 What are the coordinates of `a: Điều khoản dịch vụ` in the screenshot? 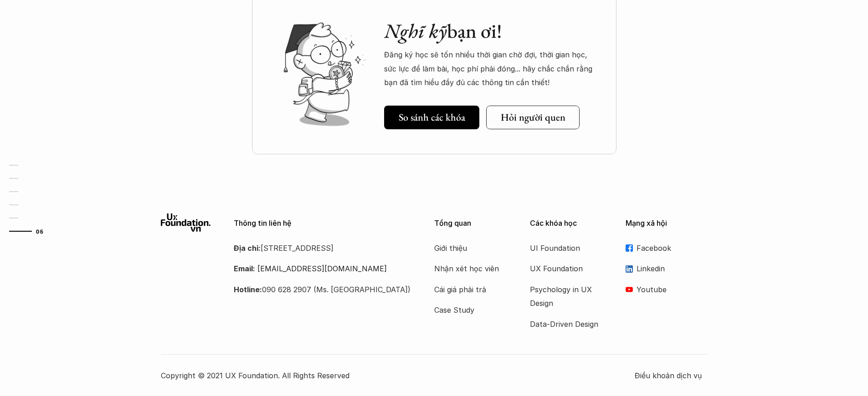 It's located at (671, 376).